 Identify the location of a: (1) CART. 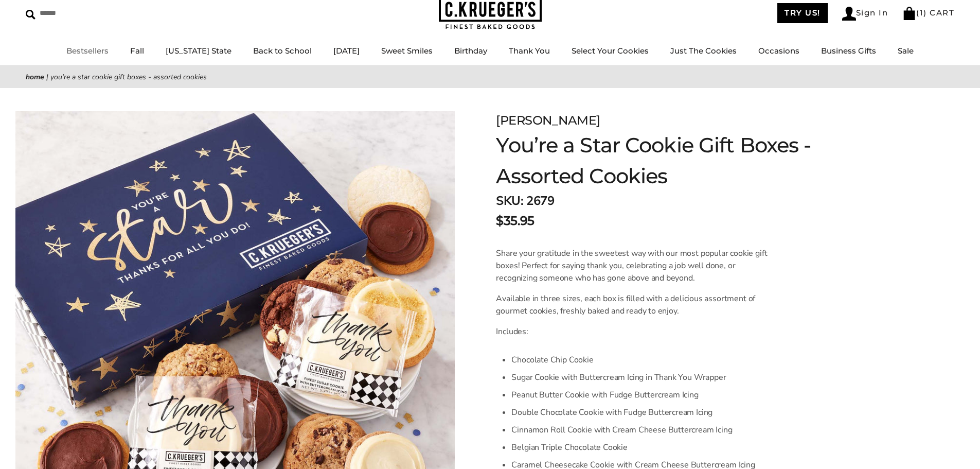
(928, 12).